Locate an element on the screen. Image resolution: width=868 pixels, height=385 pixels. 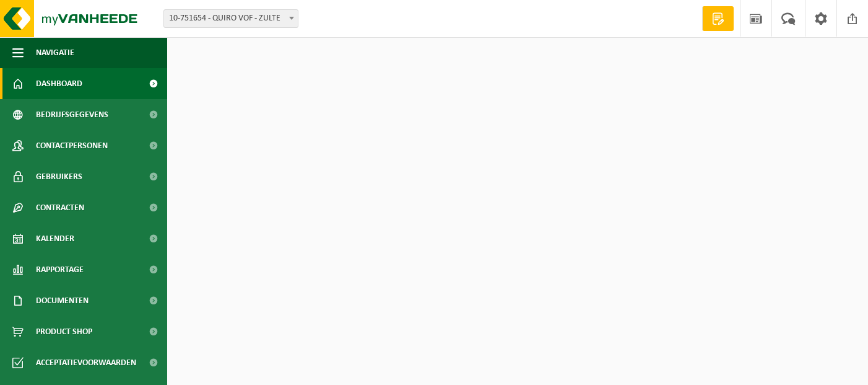
span: Rapportage is located at coordinates (59, 270).